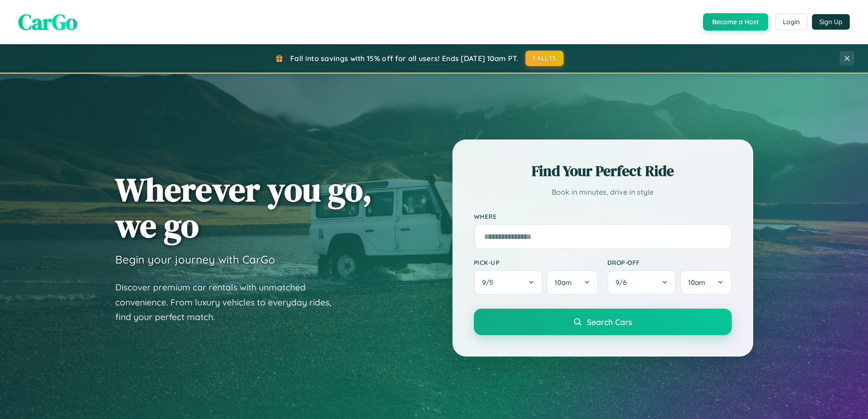 Image resolution: width=868 pixels, height=419 pixels. What do you see at coordinates (195, 259) in the screenshot?
I see `h3: Begin your journey with CarGo` at bounding box center [195, 259].